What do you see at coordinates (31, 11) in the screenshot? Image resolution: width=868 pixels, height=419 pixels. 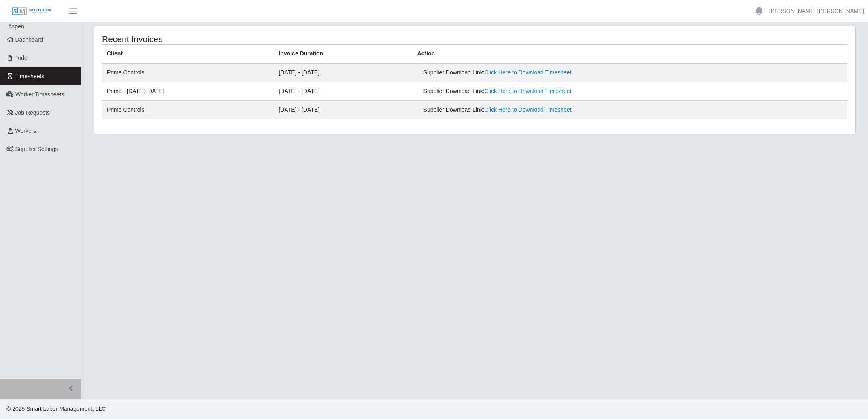 I see `img: SLM Logo` at bounding box center [31, 11].